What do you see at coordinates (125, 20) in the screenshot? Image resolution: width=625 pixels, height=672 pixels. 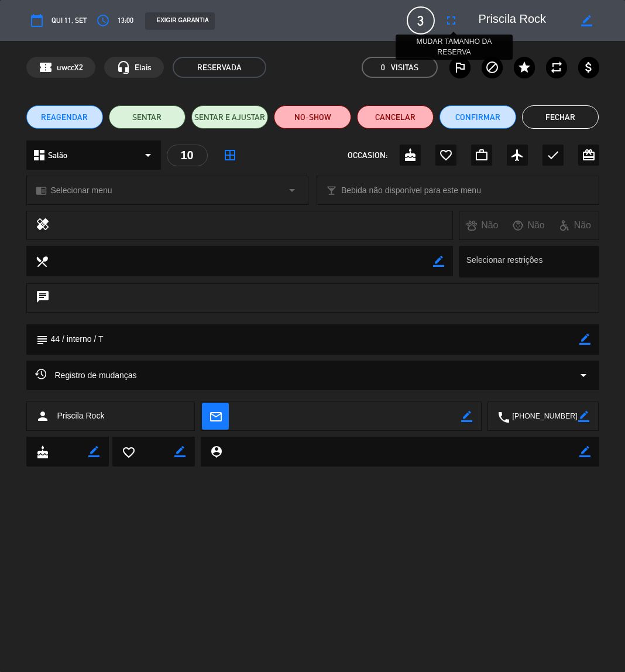 I see `span: 13:00` at bounding box center [125, 20].